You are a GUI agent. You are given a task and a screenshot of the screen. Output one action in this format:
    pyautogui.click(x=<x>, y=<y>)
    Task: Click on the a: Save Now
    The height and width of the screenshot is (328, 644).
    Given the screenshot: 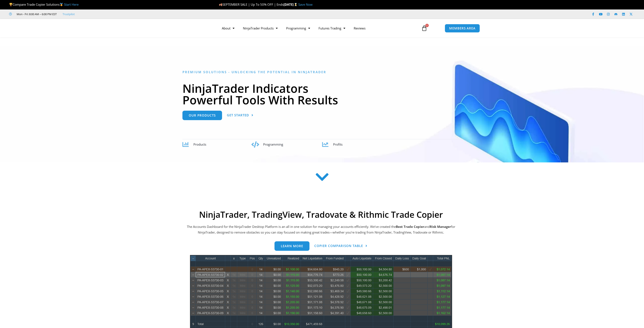 What is the action you would take?
    pyautogui.click(x=305, y=4)
    